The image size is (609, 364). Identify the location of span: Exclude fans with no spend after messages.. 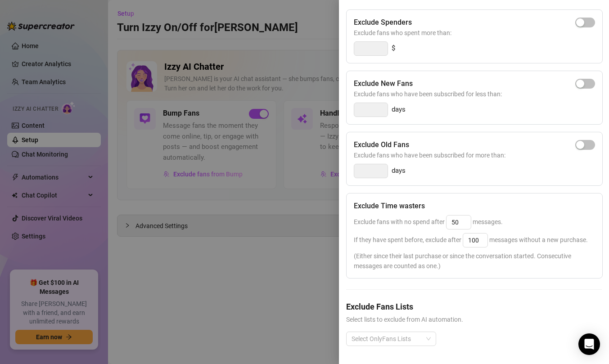
(428, 222).